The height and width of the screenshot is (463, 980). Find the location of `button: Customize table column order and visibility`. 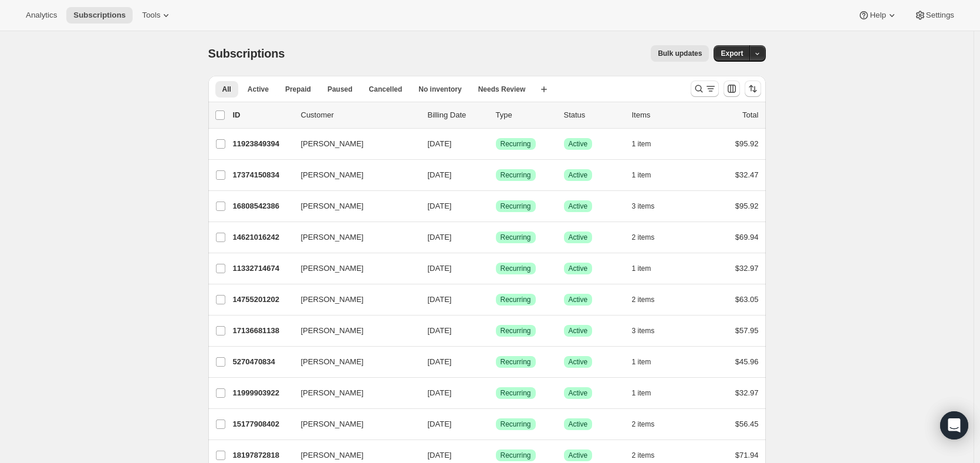

button: Customize table column order and visibility is located at coordinates (732, 89).